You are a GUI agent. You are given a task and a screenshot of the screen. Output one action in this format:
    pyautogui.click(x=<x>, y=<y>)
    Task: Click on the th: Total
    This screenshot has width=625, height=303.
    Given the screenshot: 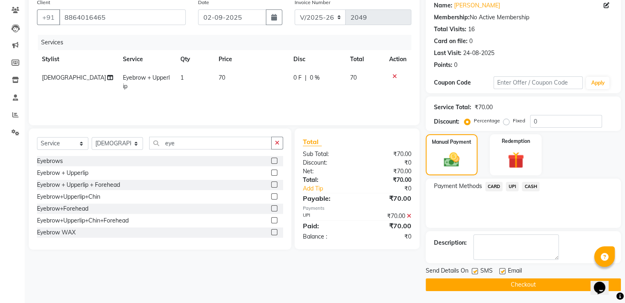 What is the action you would take?
    pyautogui.click(x=365, y=59)
    